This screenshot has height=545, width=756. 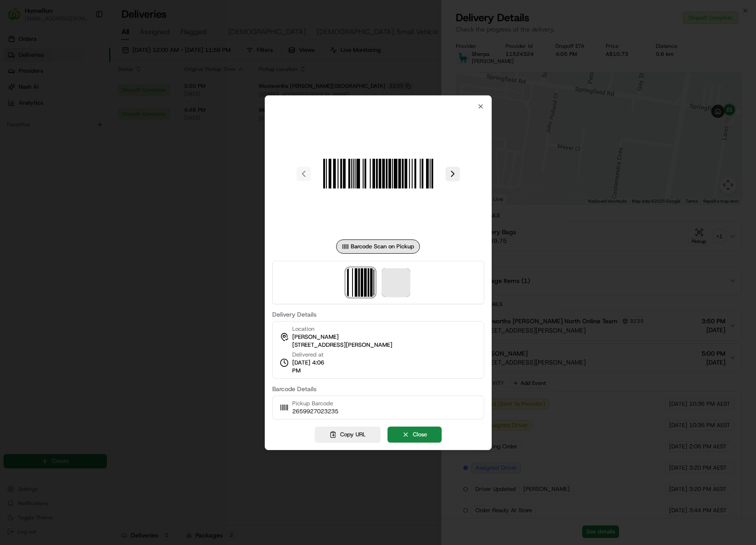 What do you see at coordinates (414, 435) in the screenshot?
I see `button: Close` at bounding box center [414, 435].